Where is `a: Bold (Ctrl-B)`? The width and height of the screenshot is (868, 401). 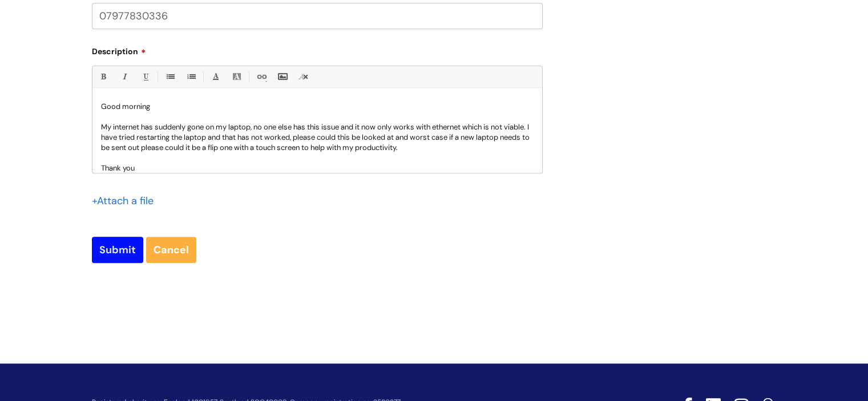 a: Bold (Ctrl-B) is located at coordinates (103, 77).